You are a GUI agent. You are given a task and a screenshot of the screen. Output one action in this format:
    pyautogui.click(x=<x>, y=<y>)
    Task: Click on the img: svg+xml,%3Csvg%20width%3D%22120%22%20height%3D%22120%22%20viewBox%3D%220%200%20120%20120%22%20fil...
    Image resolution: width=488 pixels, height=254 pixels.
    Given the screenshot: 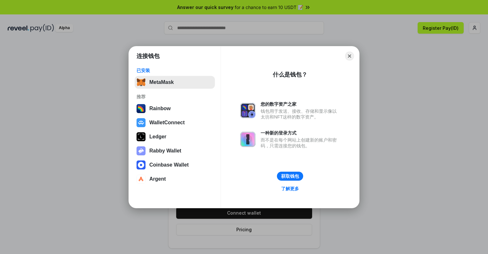 What is the action you would take?
    pyautogui.click(x=141, y=109)
    